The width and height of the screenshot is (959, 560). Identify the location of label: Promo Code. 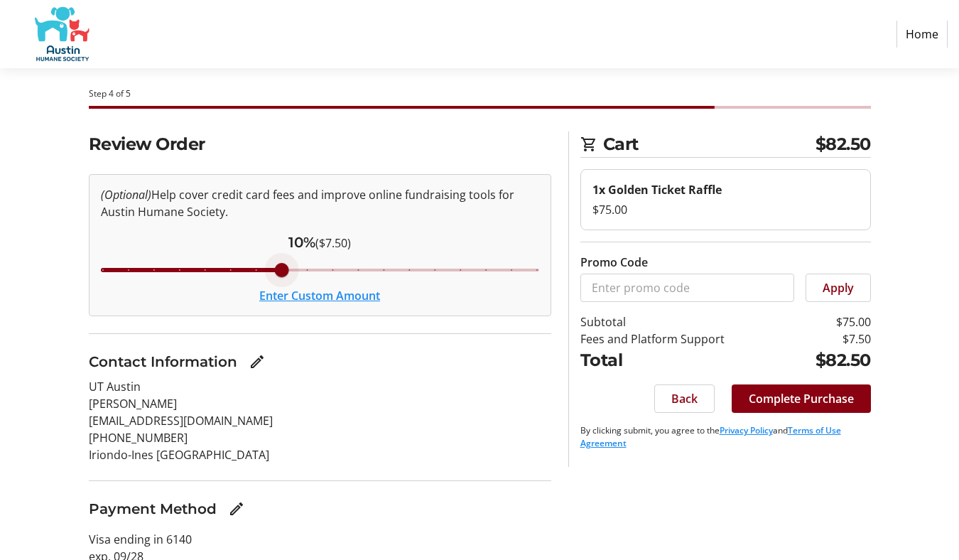
(614, 262).